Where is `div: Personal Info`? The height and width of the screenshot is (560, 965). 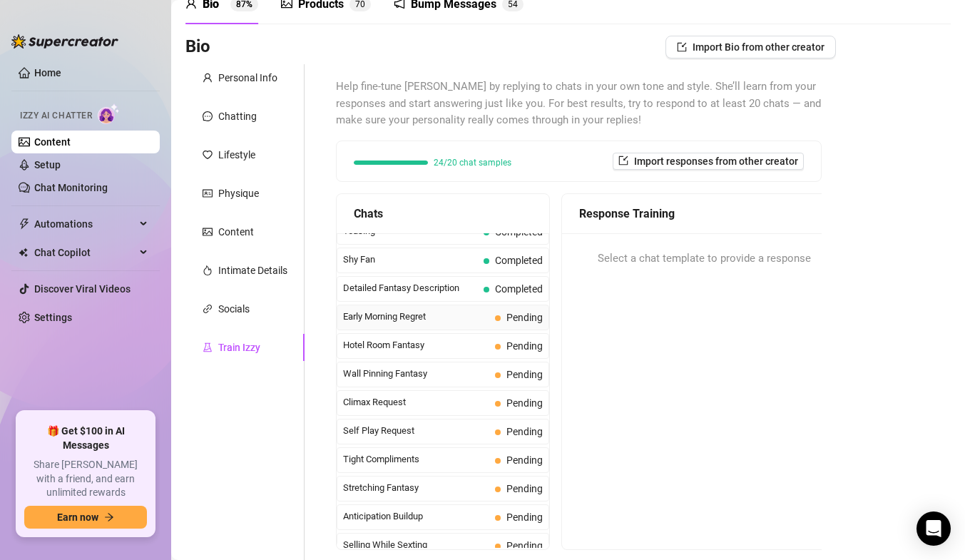 div: Personal Info is located at coordinates (247, 78).